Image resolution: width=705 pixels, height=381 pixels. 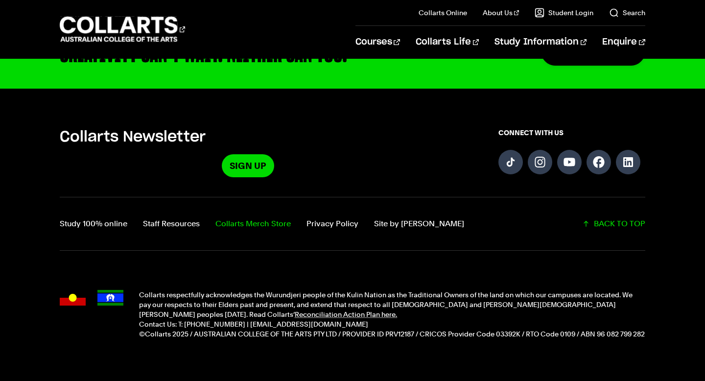 What do you see at coordinates (447, 42) in the screenshot?
I see `a: Collarts Life` at bounding box center [447, 42].